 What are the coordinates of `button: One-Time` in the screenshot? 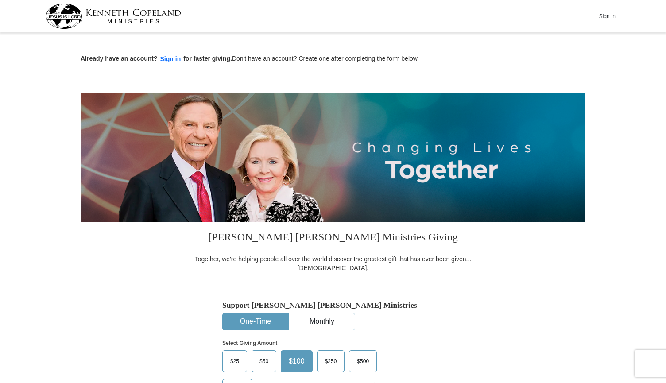 It's located at (255, 321).